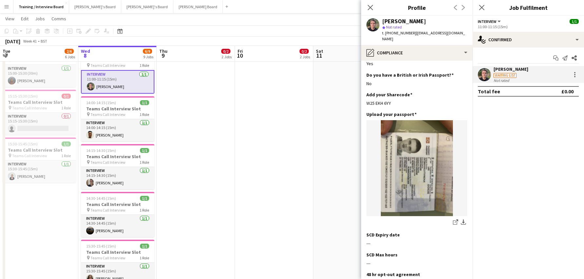  What do you see at coordinates (118, 119) in the screenshot?
I see `app-job-card: 14:00-14:15 (15m)1/1Teams Call Interview Slot Teams Call Interview1 RoleInterview1/114:00-14:15 (...` at bounding box center [118, 119].